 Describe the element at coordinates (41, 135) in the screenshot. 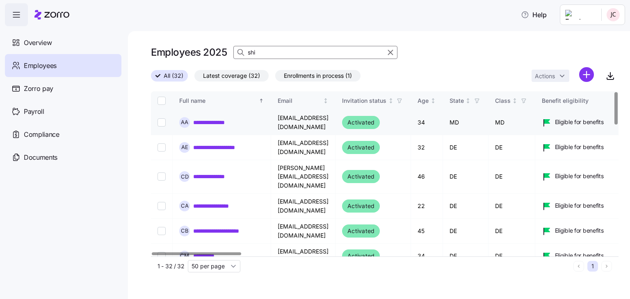

I see `span: Compliance` at that location.